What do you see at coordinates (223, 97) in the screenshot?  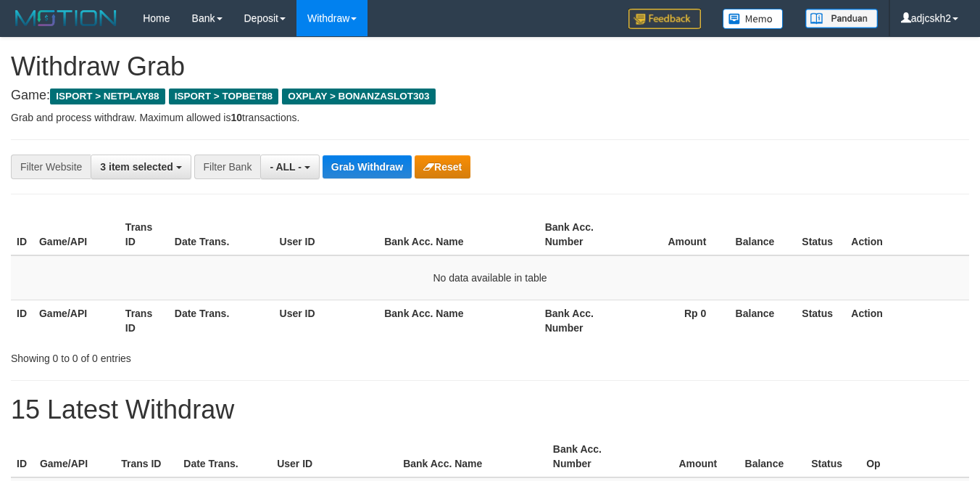 I see `span: ISPORT > TOPBET88` at bounding box center [223, 97].